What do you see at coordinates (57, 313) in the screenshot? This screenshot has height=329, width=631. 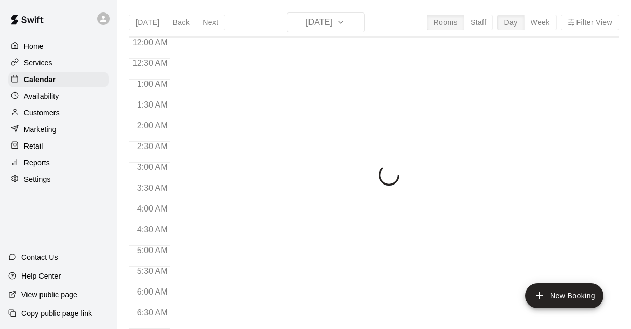 I see `p: Copy public page link` at bounding box center [57, 313].